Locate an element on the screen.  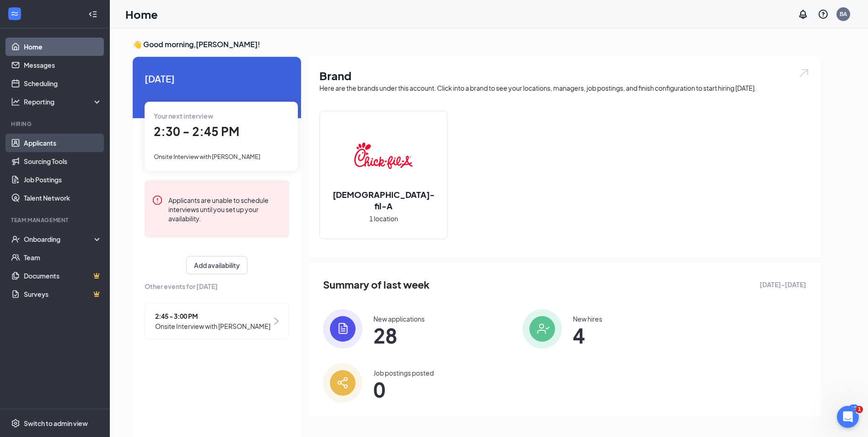
svg: Collapse is located at coordinates (93, 14).